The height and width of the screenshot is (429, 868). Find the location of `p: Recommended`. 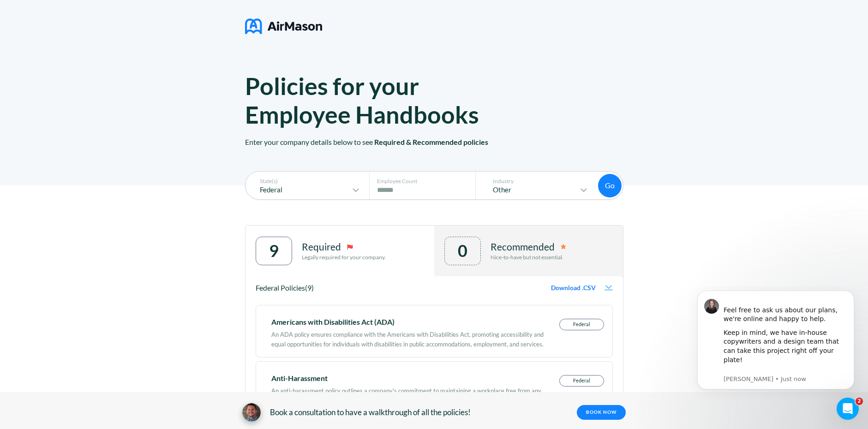

p: Recommended is located at coordinates (522, 247).